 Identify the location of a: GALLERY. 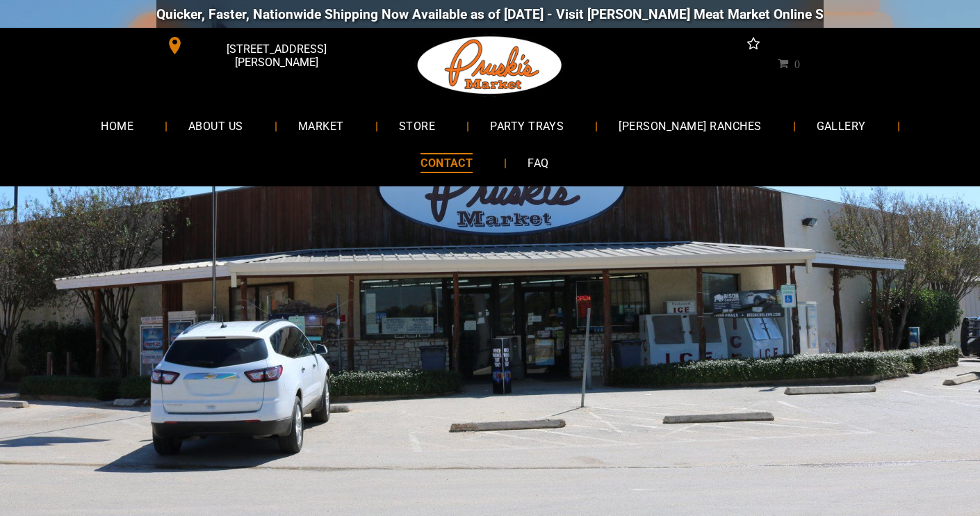
(841, 125).